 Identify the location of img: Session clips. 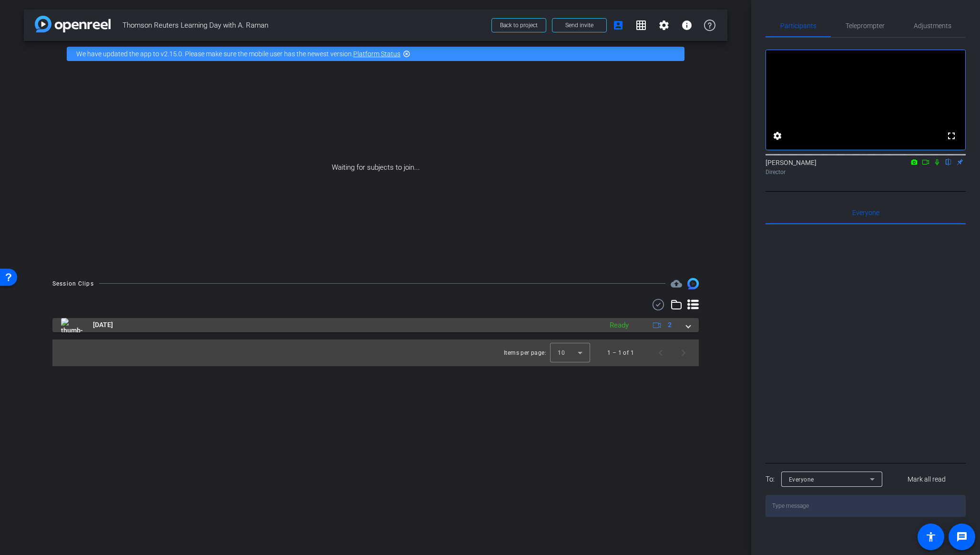
(693, 284).